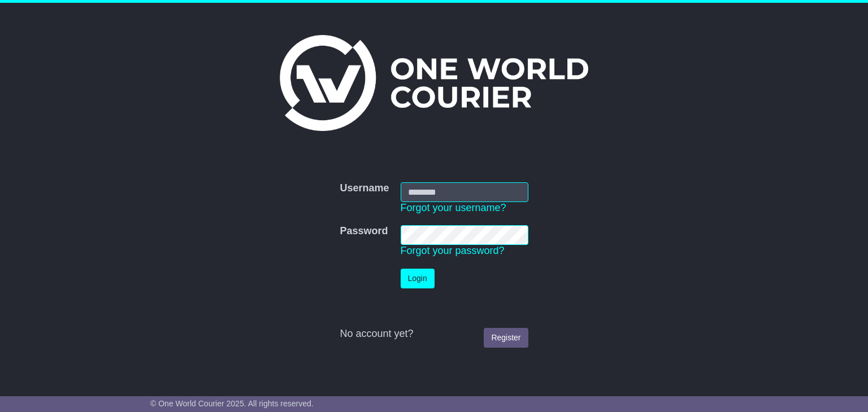  What do you see at coordinates (453, 208) in the screenshot?
I see `a: Forgot your username?` at bounding box center [453, 208].